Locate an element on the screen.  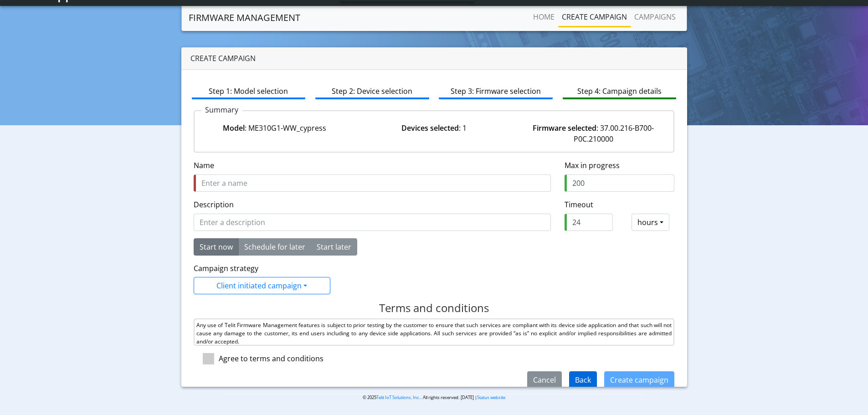
button: Start now is located at coordinates (216, 247).